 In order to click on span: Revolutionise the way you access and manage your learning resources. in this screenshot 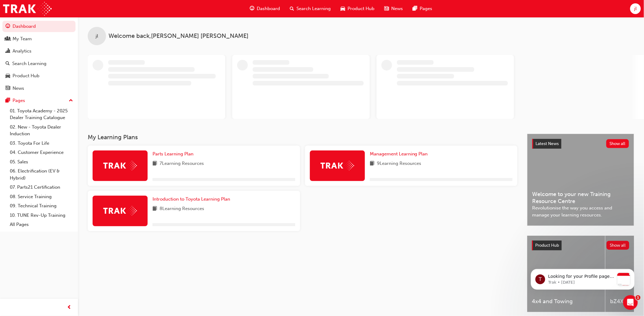, I will do `click(581, 211)`.